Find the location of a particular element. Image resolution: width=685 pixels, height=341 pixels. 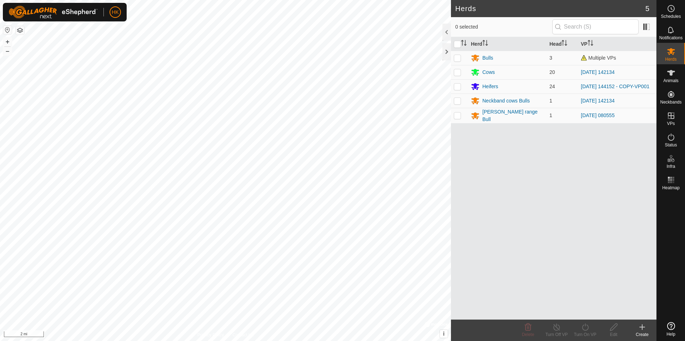

span: Schedules is located at coordinates (671, 16).